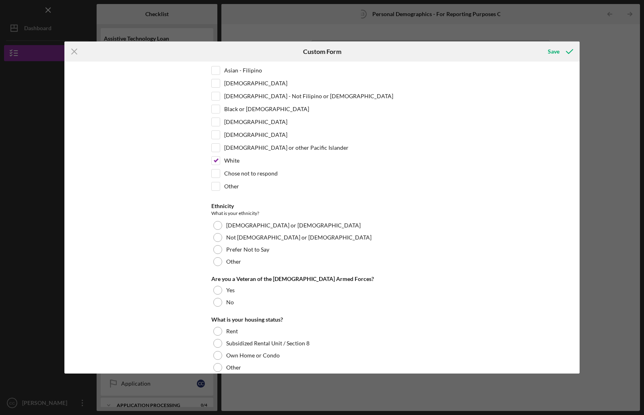 The width and height of the screenshot is (644, 415). I want to click on div: Save, so click(554, 52).